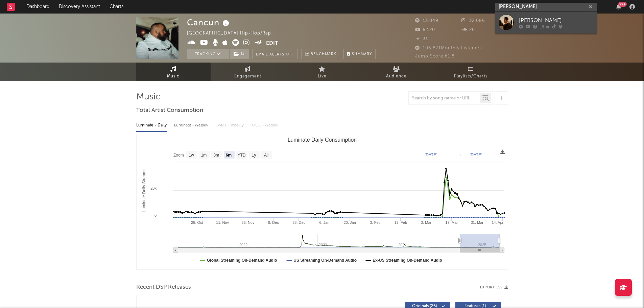 Image resolution: width=644 pixels, height=308 pixels. I want to click on span: Music, so click(173, 76).